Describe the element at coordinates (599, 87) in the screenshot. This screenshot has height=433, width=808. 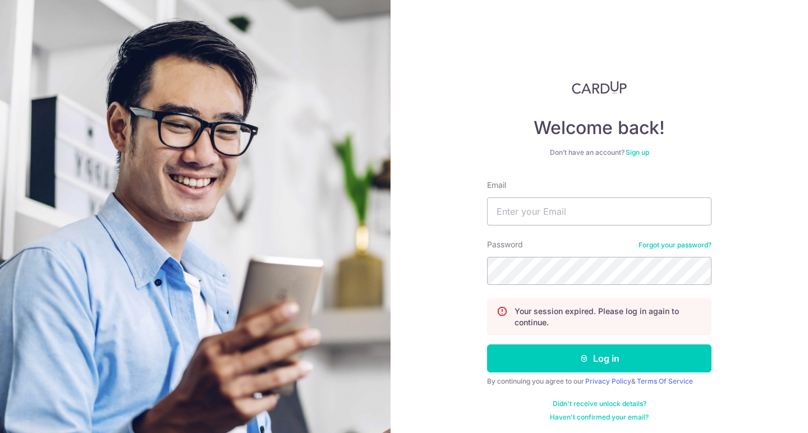
I see `img: CardUp Logo` at that location.